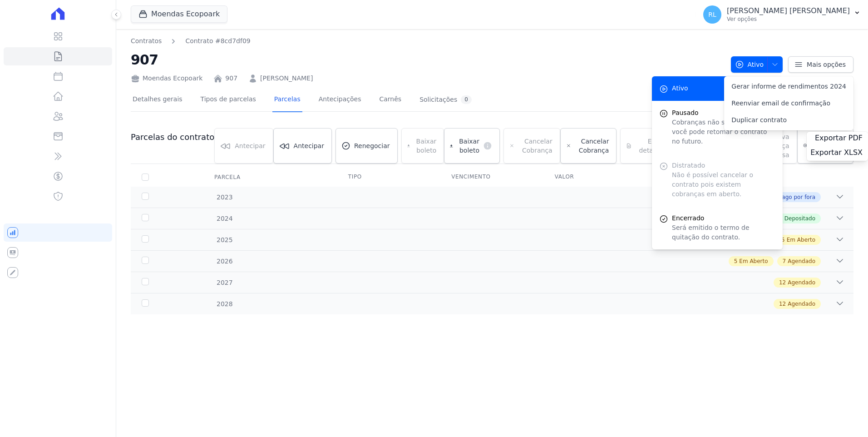 This screenshot has width=868, height=437. Describe the element at coordinates (446, 99) in the screenshot. I see `div: Solicitações` at that location.